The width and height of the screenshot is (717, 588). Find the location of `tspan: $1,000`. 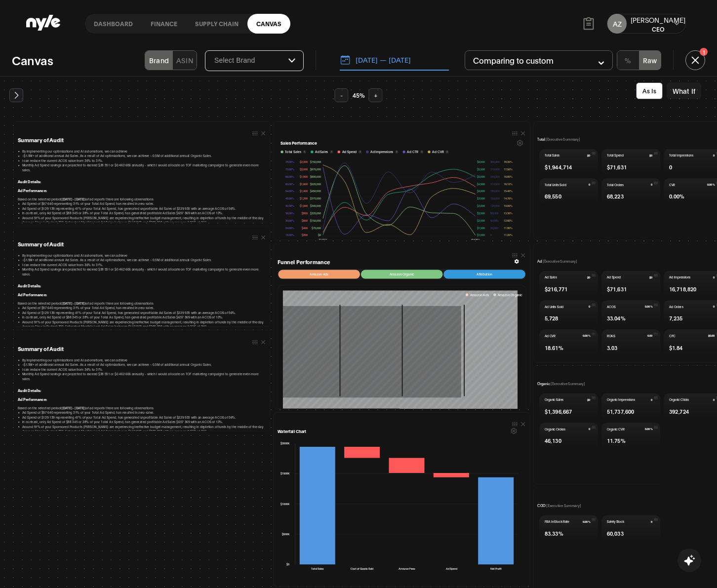

tspan: $1,000 is located at coordinates (481, 234).